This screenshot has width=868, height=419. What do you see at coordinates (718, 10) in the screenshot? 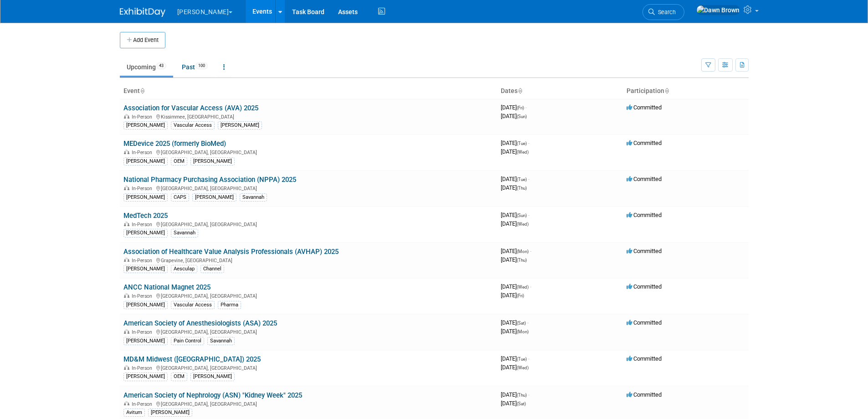
I see `img: Dawn Brown` at bounding box center [718, 10].